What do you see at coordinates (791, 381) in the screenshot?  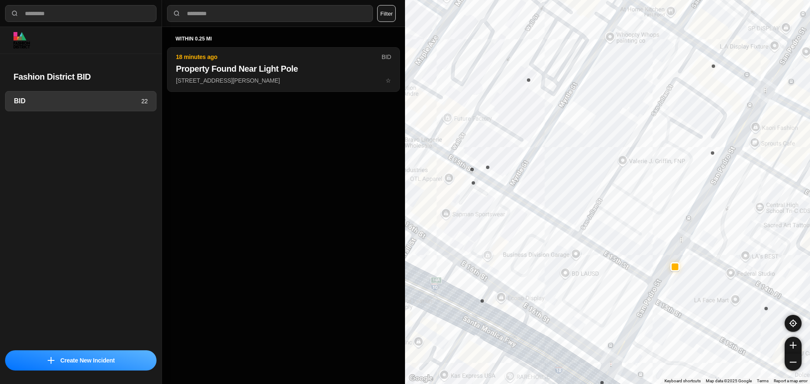 I see `a: Report a map error` at bounding box center [791, 381].